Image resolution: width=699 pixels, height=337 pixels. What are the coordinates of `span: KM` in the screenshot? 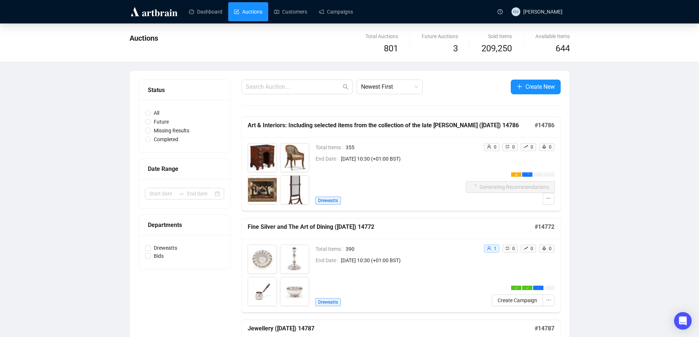 It's located at (516, 11).